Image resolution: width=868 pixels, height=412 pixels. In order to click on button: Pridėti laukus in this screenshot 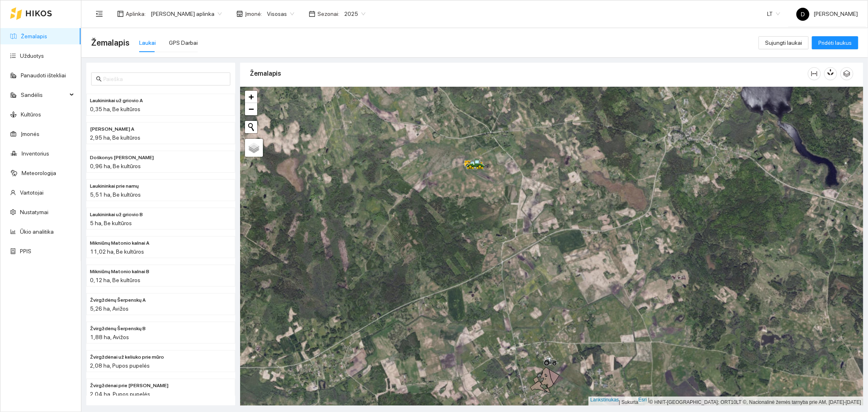, I will do `click(836, 43)`.